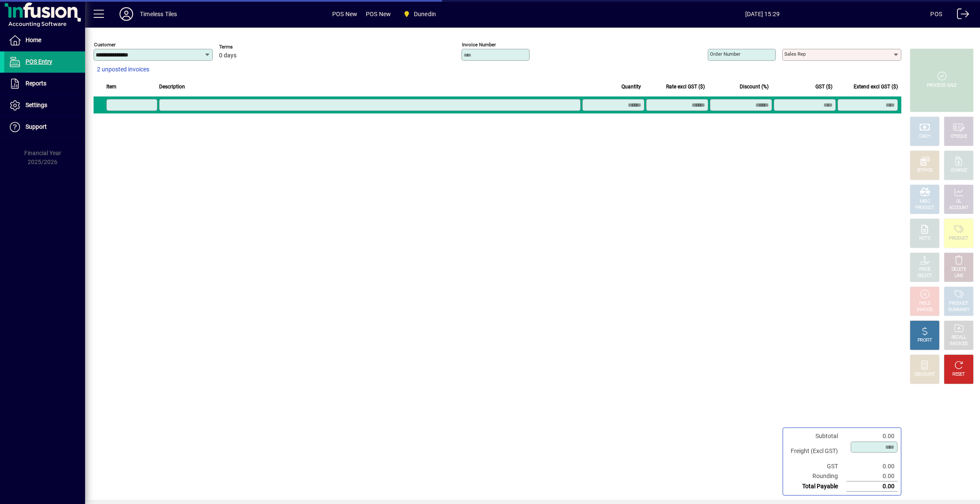 The width and height of the screenshot is (980, 504). Describe the element at coordinates (45, 40) in the screenshot. I see `a: Home` at that location.